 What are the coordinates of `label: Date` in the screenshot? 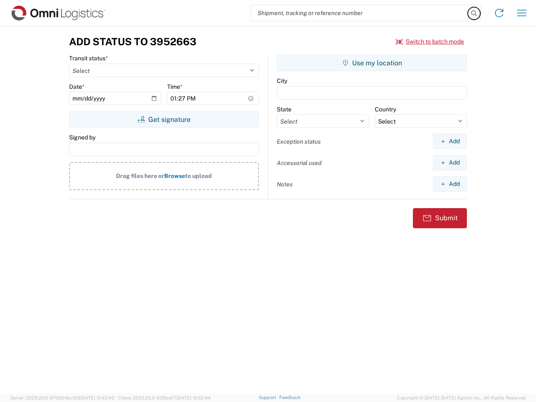 It's located at (77, 87).